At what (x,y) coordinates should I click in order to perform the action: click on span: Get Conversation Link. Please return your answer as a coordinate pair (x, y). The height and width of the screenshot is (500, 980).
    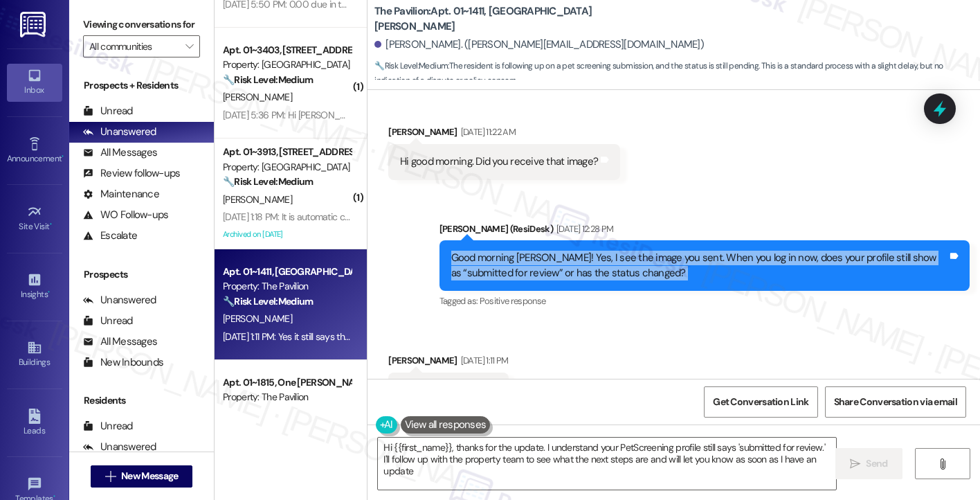
    Looking at the image, I should click on (761, 402).